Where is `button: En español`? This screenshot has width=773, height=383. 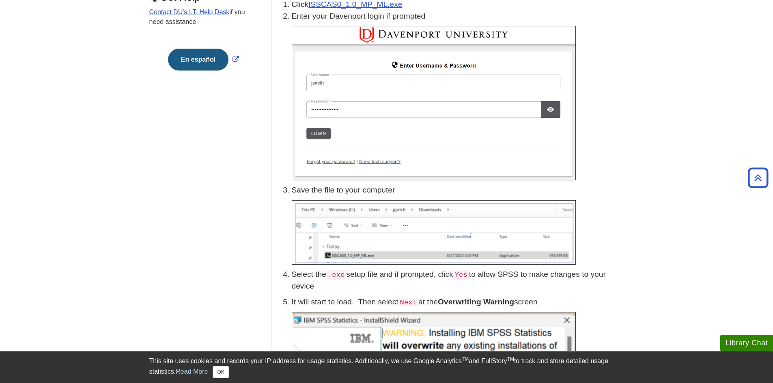
button: En español is located at coordinates (198, 60).